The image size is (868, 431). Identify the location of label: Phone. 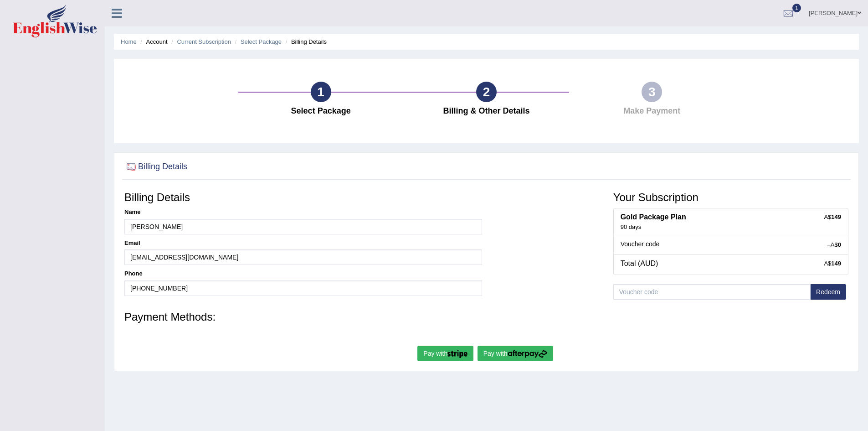
(134, 274).